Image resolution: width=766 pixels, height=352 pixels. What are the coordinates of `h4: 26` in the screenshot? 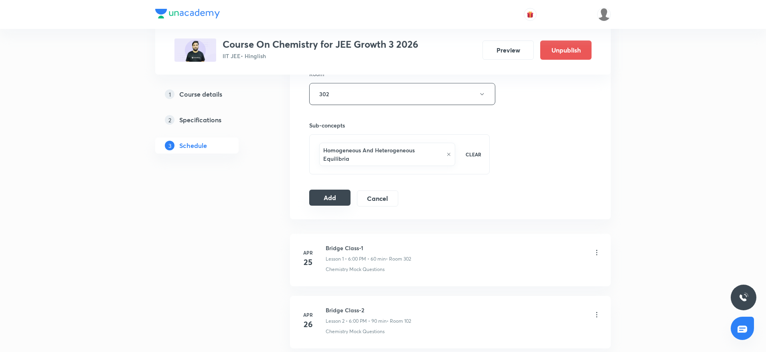 It's located at (308, 324).